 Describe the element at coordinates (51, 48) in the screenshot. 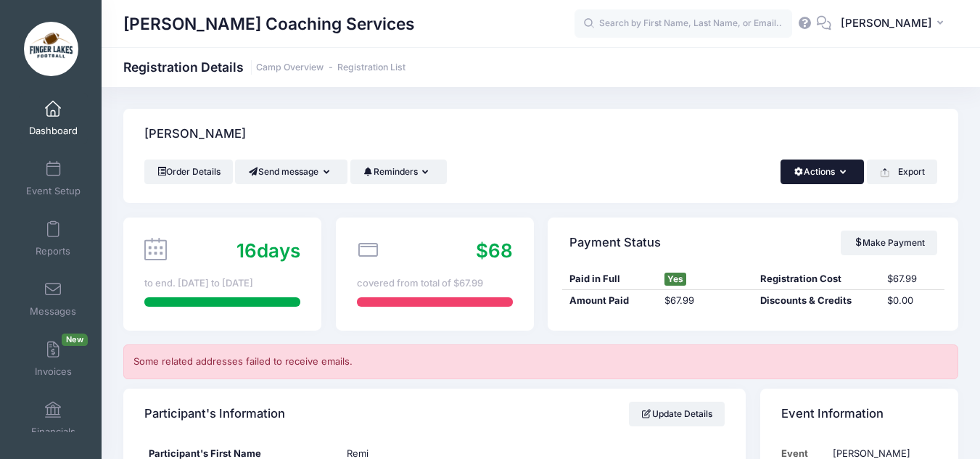

I see `img: Archer Coaching Services` at that location.